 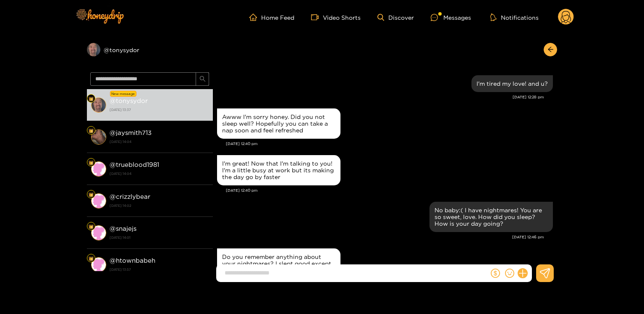 What do you see at coordinates (202, 79) in the screenshot?
I see `button: search` at bounding box center [202, 79].